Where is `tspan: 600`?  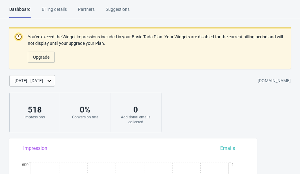
tspan: 600 is located at coordinates (25, 164).